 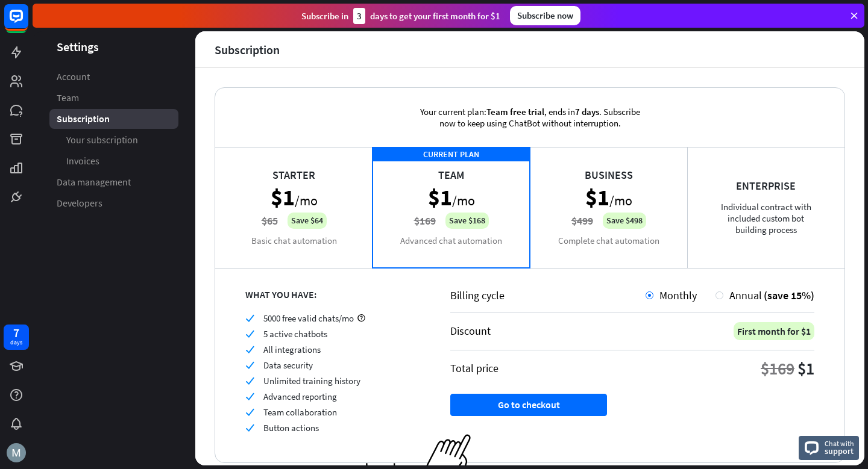 What do you see at coordinates (114, 161) in the screenshot?
I see `a: Invoices` at bounding box center [114, 161].